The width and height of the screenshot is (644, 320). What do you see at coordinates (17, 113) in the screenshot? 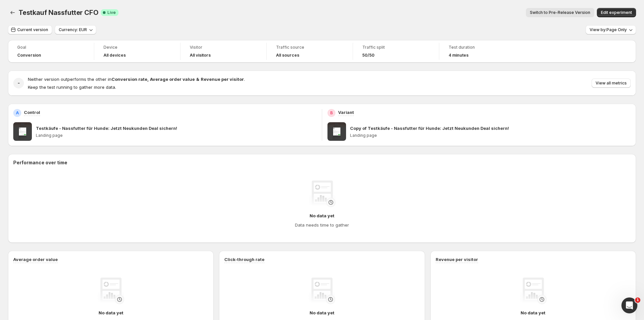
I see `h2: A` at bounding box center [17, 113].